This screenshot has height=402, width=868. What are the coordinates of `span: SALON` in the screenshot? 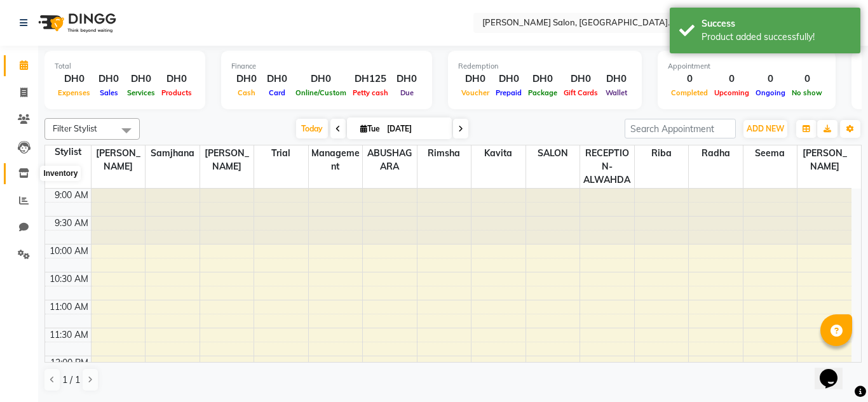 It's located at (553, 153).